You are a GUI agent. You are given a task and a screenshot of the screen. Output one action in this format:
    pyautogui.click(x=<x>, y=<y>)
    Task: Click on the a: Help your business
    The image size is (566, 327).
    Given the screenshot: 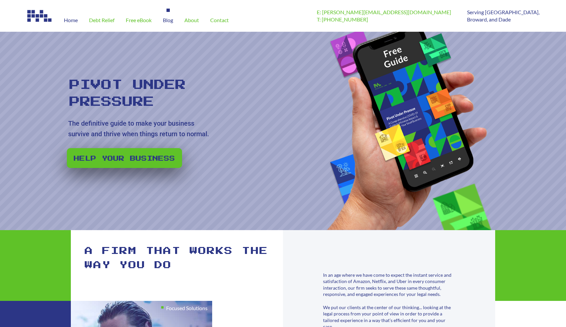 What is the action you would take?
    pyautogui.click(x=125, y=158)
    